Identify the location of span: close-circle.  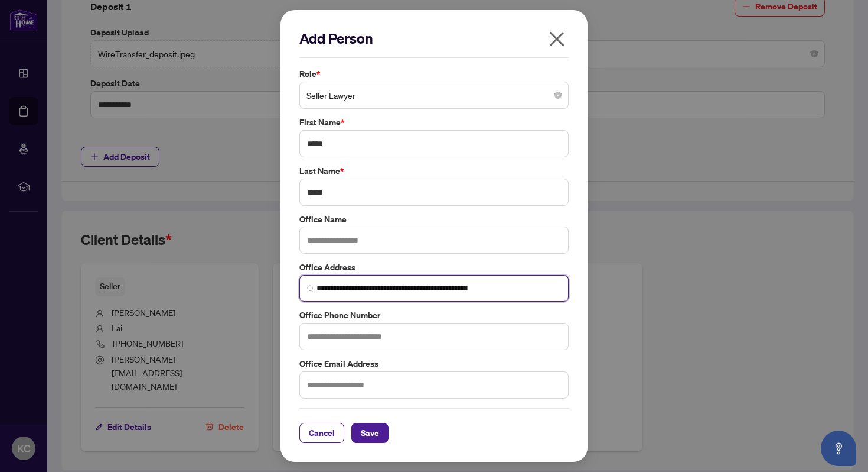
(558, 95).